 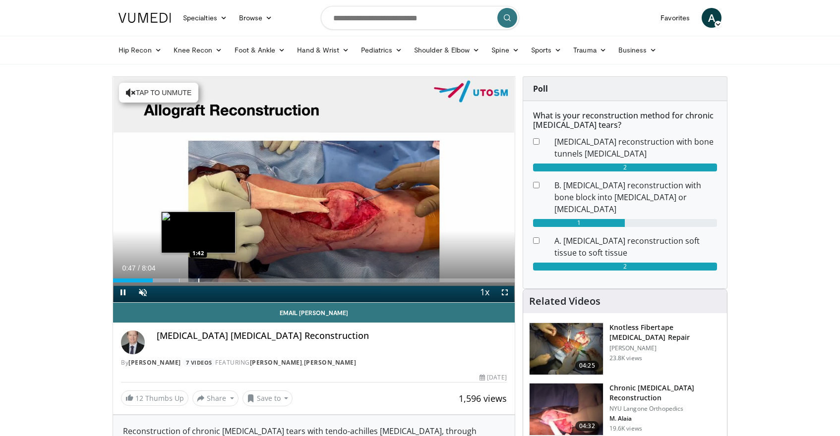 What do you see at coordinates (540, 89) in the screenshot?
I see `strong: Poll` at bounding box center [540, 89].